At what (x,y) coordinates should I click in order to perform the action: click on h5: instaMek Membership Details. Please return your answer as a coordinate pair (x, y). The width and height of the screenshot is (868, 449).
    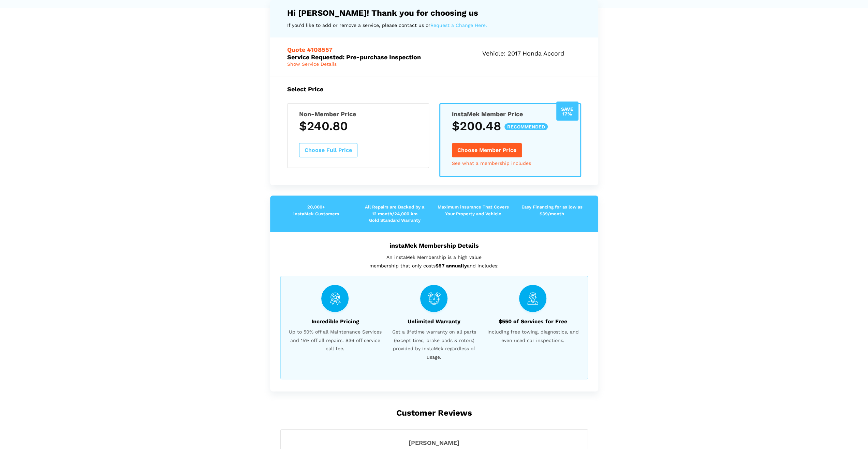
    Looking at the image, I should click on (434, 246).